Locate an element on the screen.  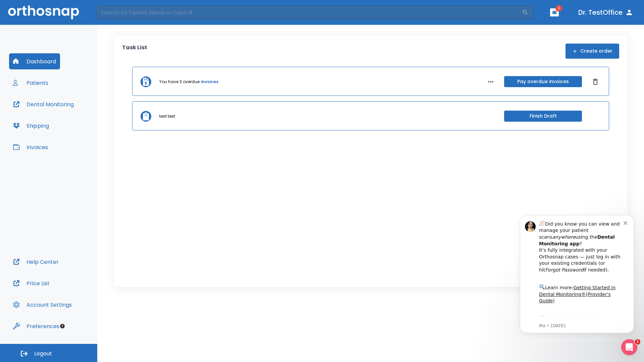
button: Pay overdue invoices is located at coordinates (543, 81).